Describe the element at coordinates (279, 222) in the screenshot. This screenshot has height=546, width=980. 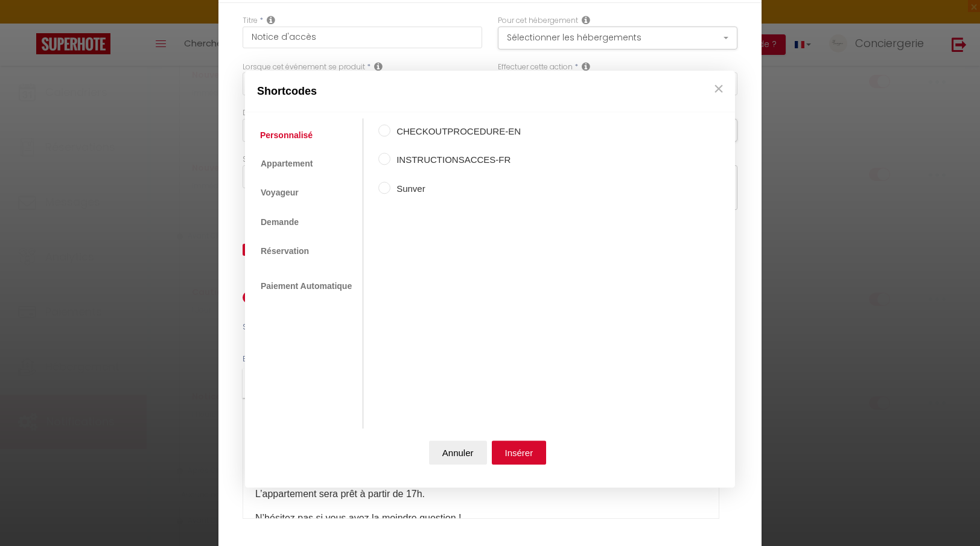
I see `a: Demande` at that location.